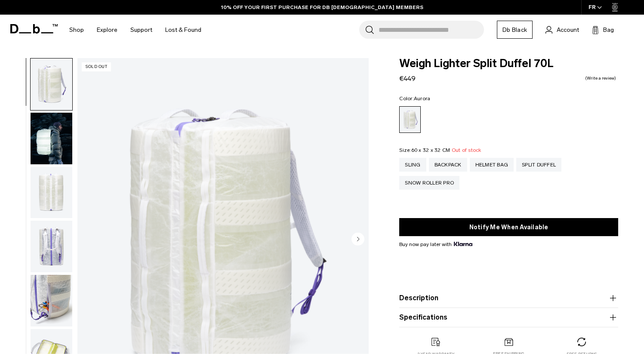 The width and height of the screenshot is (644, 354). Describe the element at coordinates (77, 30) in the screenshot. I see `a: Shop` at that location.